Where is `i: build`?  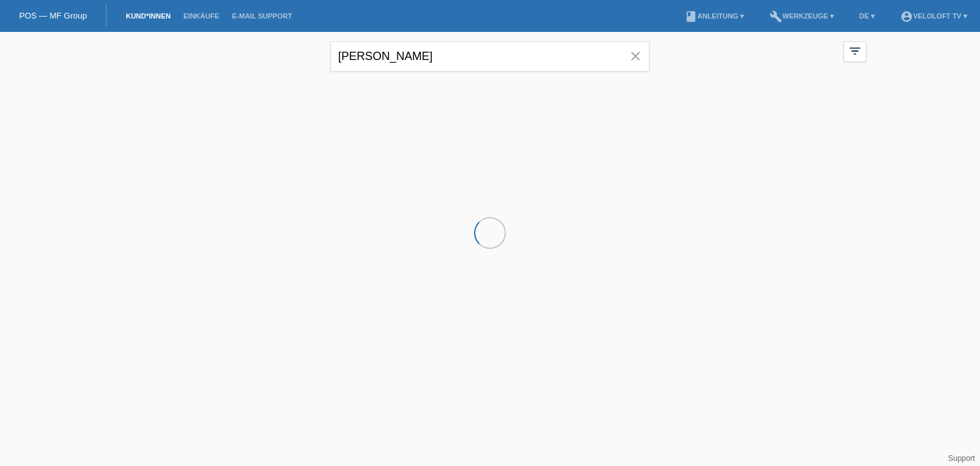 i: build is located at coordinates (775, 17).